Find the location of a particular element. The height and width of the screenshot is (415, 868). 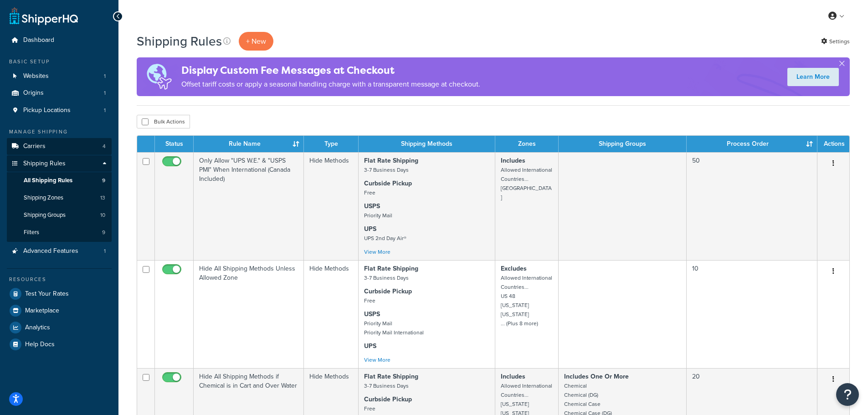

strong: Includes One Or More is located at coordinates (596, 377).